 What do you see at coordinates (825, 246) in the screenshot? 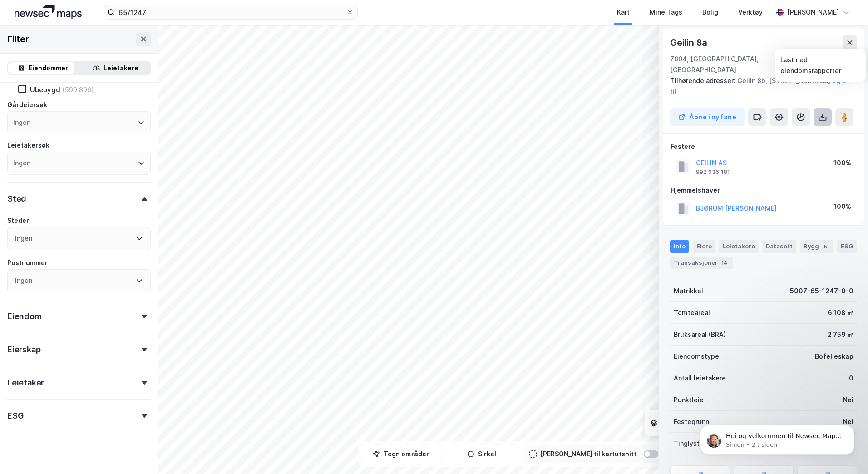
I see `div: 5` at bounding box center [825, 246].